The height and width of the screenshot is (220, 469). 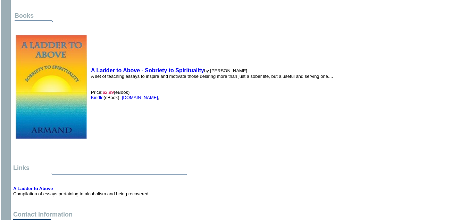 What do you see at coordinates (81, 191) in the screenshot?
I see `font: Compilation of essays pertaining to alcoholism and being recovered.` at bounding box center [81, 191].